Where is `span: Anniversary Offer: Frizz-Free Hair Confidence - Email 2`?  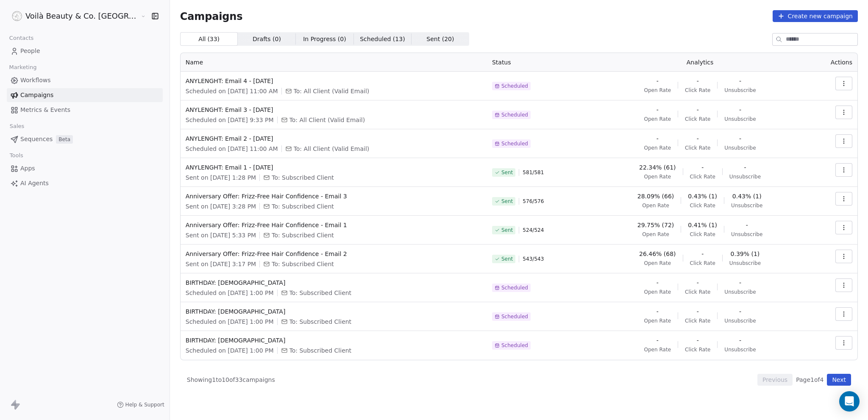 span: Anniversary Offer: Frizz-Free Hair Confidence - Email 2 is located at coordinates (334, 254).